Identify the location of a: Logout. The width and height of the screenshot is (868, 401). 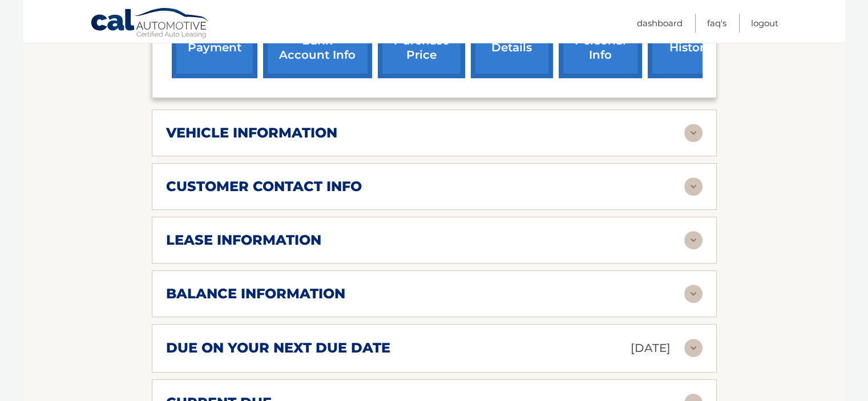
(765, 23).